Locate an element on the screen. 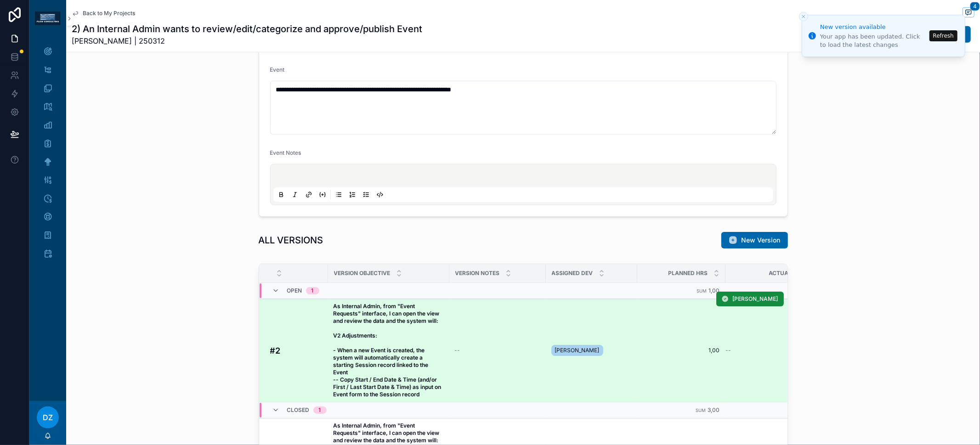  span: 4 is located at coordinates (975, 7).